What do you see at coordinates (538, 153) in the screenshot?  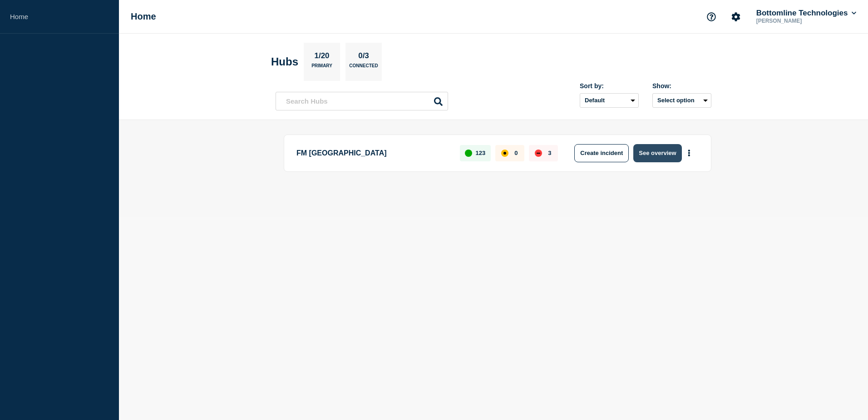 I see `div: down` at bounding box center [538, 153].